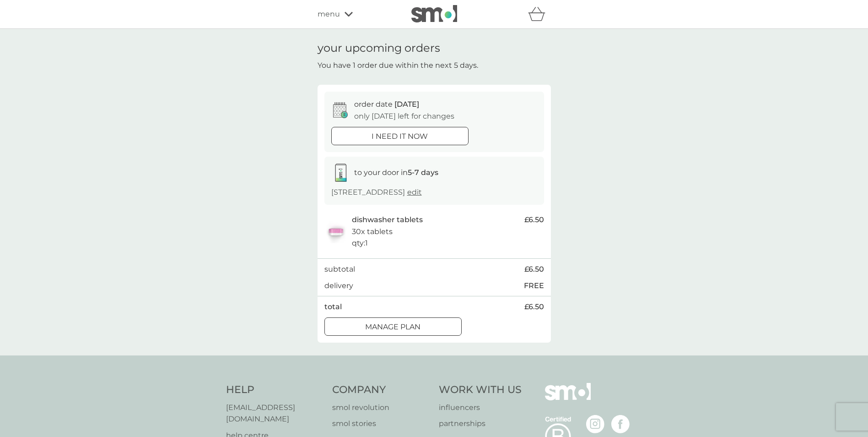 The image size is (868, 437). I want to click on h4: Help, so click(274, 389).